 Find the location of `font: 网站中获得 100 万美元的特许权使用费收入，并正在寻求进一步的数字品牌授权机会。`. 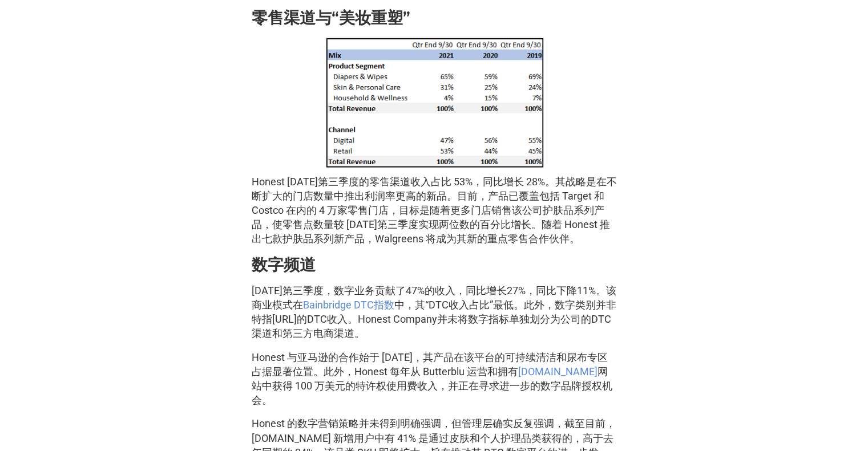

font: 网站中获得 100 万美元的特许权使用费收入，并正在寻求进一步的数字品牌授权机会。 is located at coordinates (432, 386).